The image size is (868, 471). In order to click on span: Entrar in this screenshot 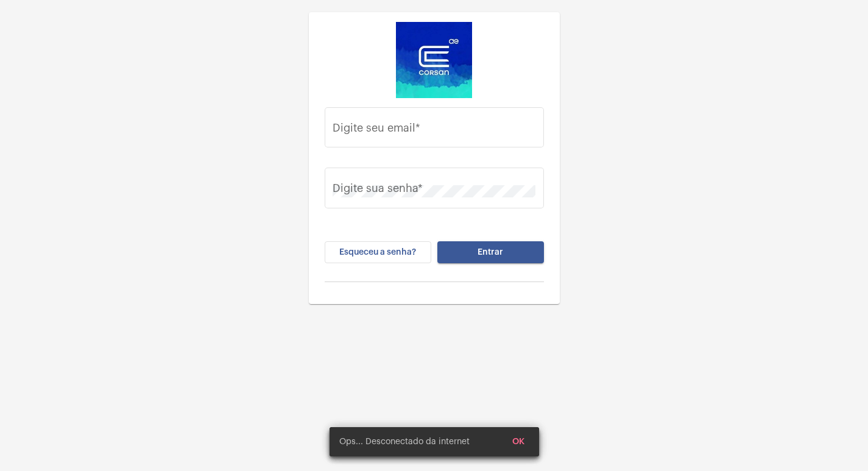, I will do `click(490, 252)`.